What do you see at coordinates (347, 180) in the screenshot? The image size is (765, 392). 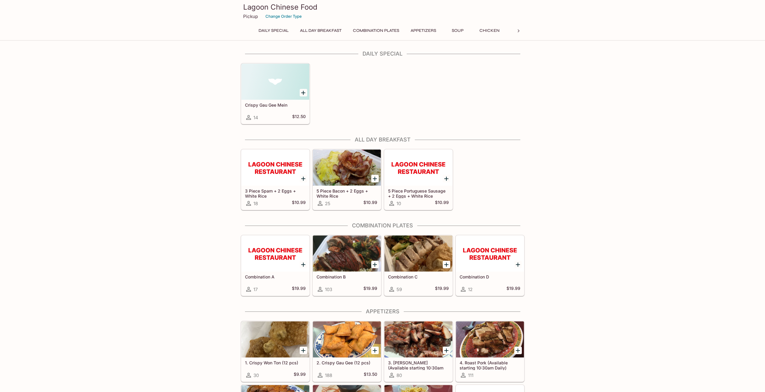 I see `a: 5 Piece Bacon + 2 Eggs + White Rice25$10.99` at bounding box center [347, 180].